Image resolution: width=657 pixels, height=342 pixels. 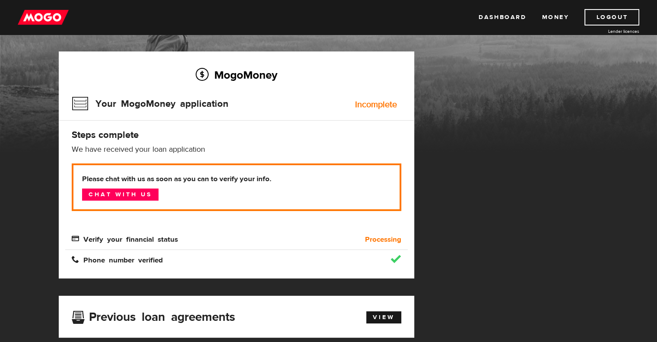 I want to click on a: Lender licences, so click(x=607, y=31).